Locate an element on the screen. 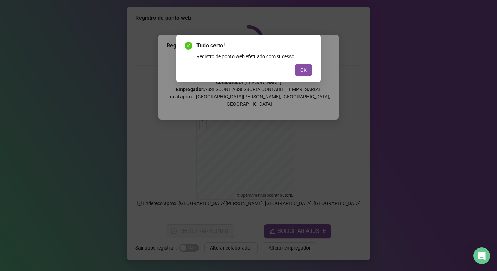 Image resolution: width=497 pixels, height=271 pixels. div: Open Intercom Messenger is located at coordinates (482, 256).